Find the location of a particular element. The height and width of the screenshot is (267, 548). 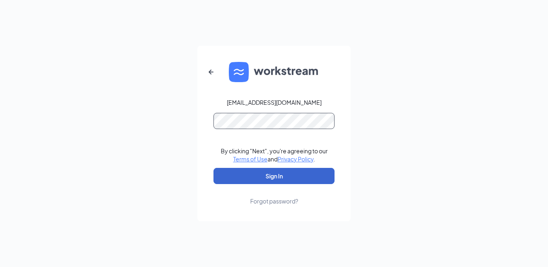

button: Sign In is located at coordinates (274, 176).